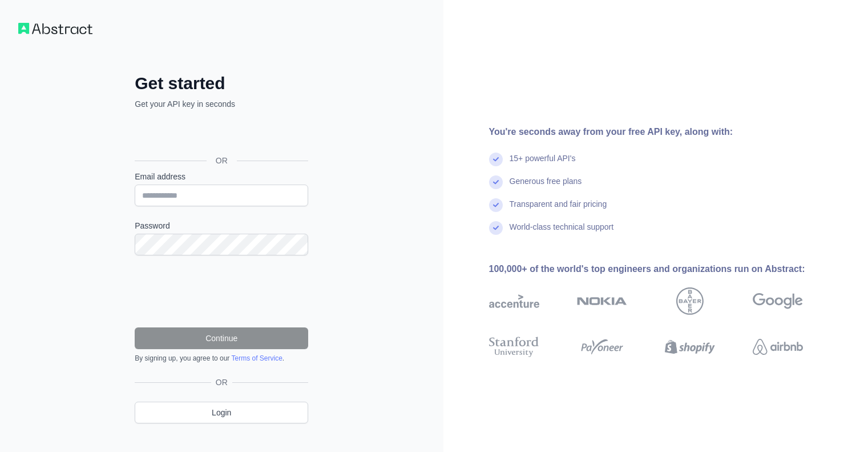 The image size is (868, 452). Describe the element at coordinates (546, 187) in the screenshot. I see `div: Generous free plans` at that location.